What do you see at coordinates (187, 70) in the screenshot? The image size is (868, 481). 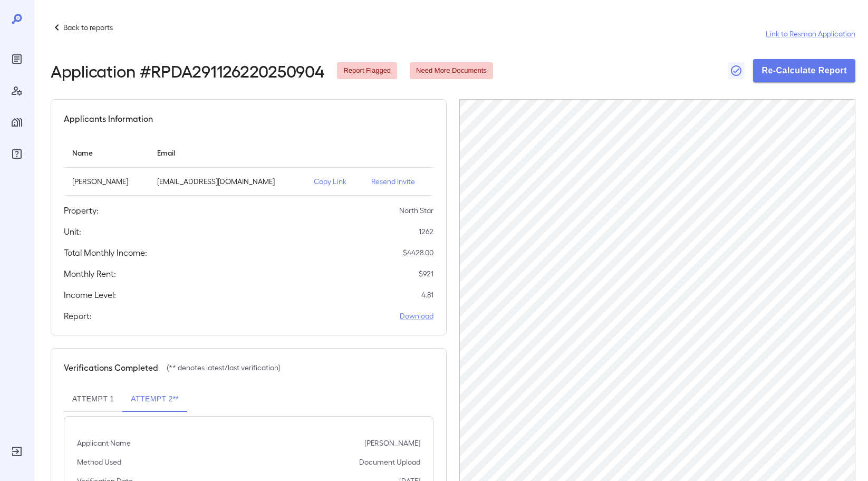 I see `h2: Application # RPDA291126220250904` at bounding box center [187, 70].